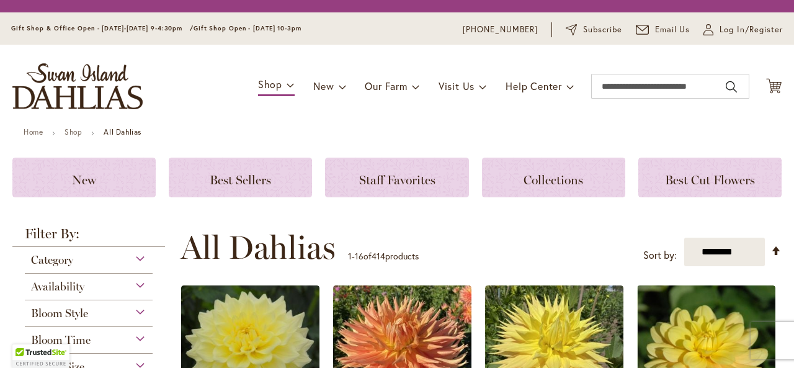 The height and width of the screenshot is (368, 794). What do you see at coordinates (602, 30) in the screenshot?
I see `span: Subscribe` at bounding box center [602, 30].